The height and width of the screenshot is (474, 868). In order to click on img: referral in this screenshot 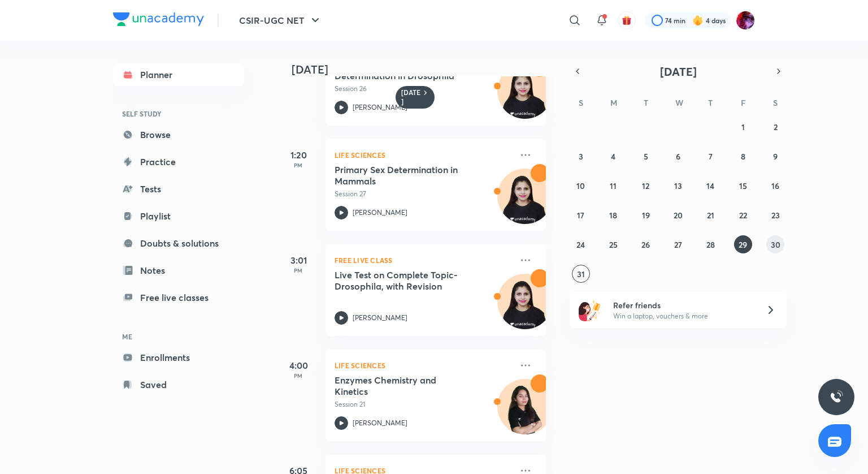, I will do `click(590, 310)`.